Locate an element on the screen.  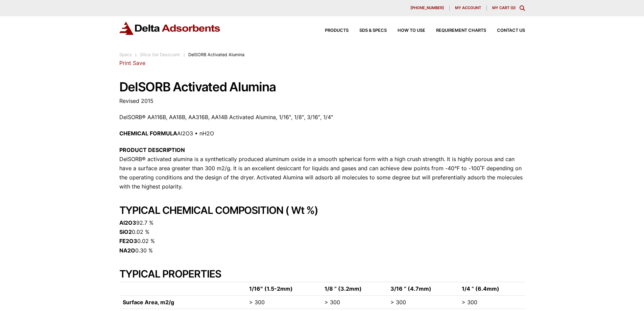
span: Requirement Charts is located at coordinates (461, 31).